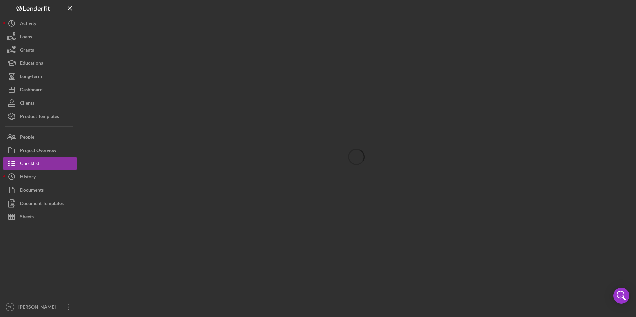  I want to click on a: Documents, so click(40, 190).